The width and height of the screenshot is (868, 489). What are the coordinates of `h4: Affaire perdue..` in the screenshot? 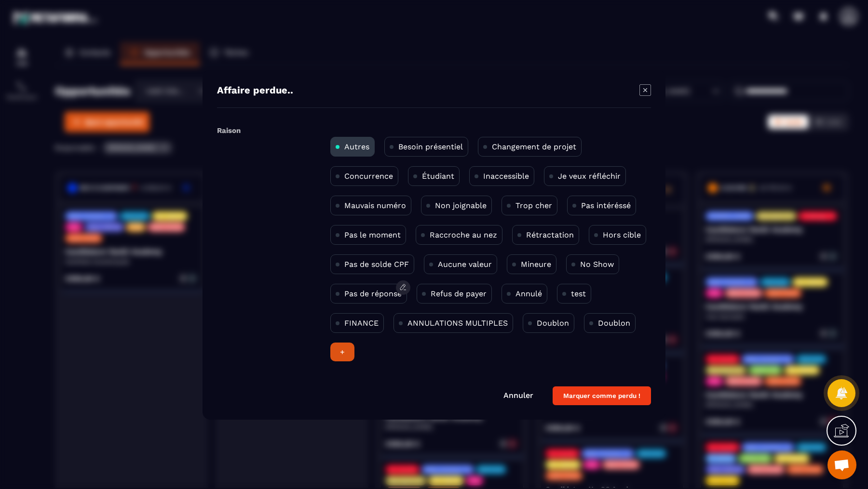 It's located at (255, 91).